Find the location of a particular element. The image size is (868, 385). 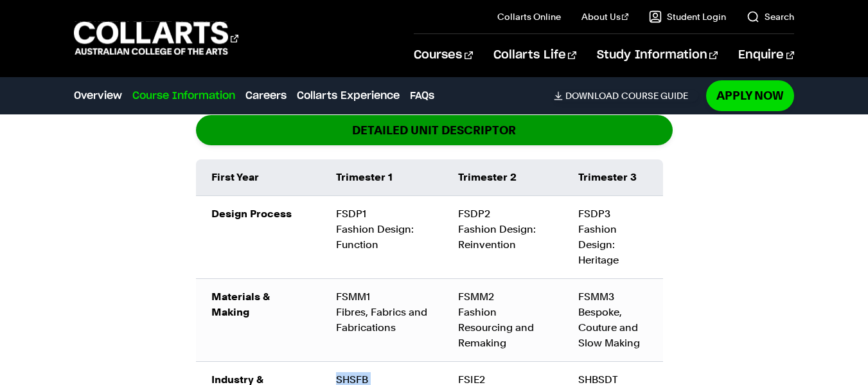

a: FAQs is located at coordinates (422, 95).